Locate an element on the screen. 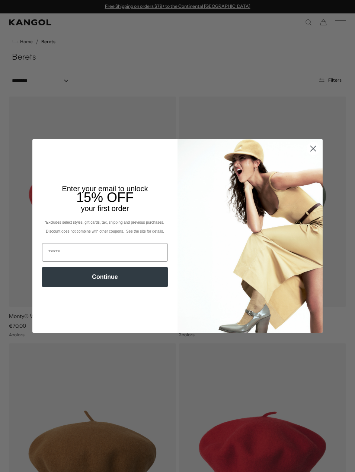 This screenshot has width=355, height=472. span: 15% OFF is located at coordinates (105, 197).